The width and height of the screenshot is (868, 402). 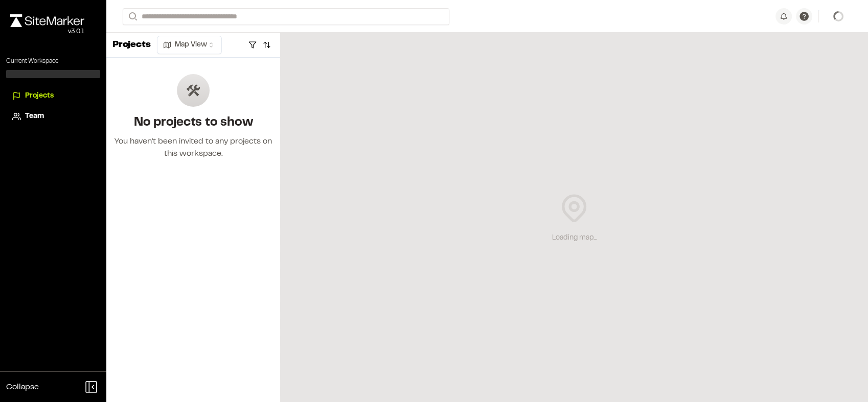 I want to click on span: Team, so click(x=34, y=117).